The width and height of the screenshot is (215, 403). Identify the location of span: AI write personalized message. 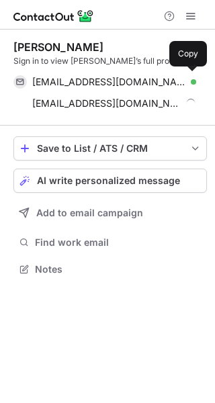
(108, 181).